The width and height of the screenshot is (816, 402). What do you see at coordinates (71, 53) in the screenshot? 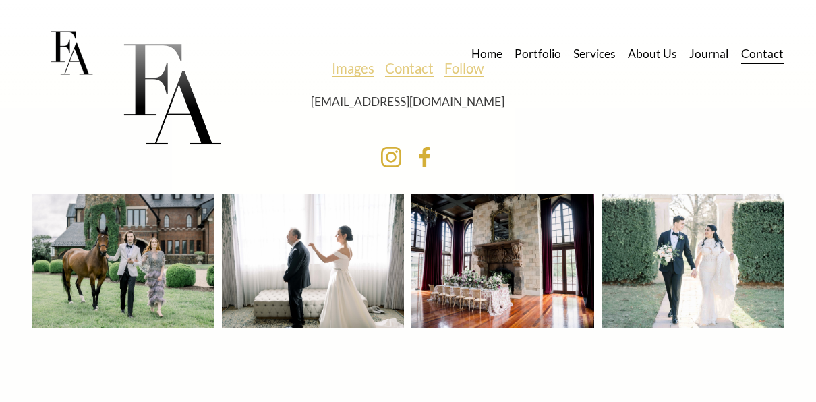
I see `a: Frost Artistry` at bounding box center [71, 53].